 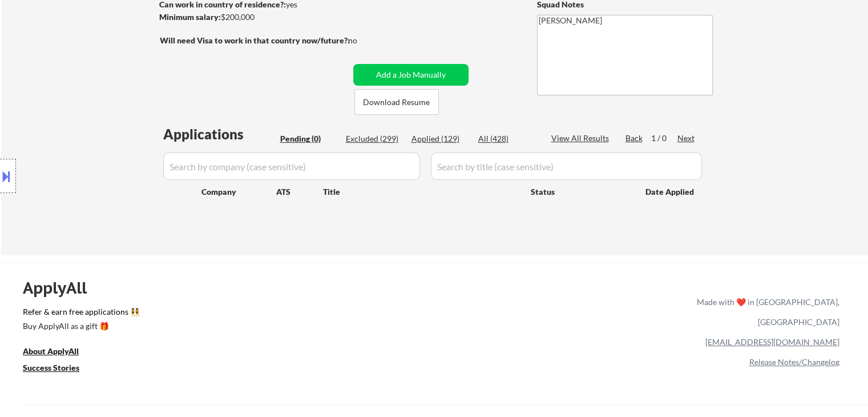 I want to click on a: About ApplyAll, so click(x=59, y=351).